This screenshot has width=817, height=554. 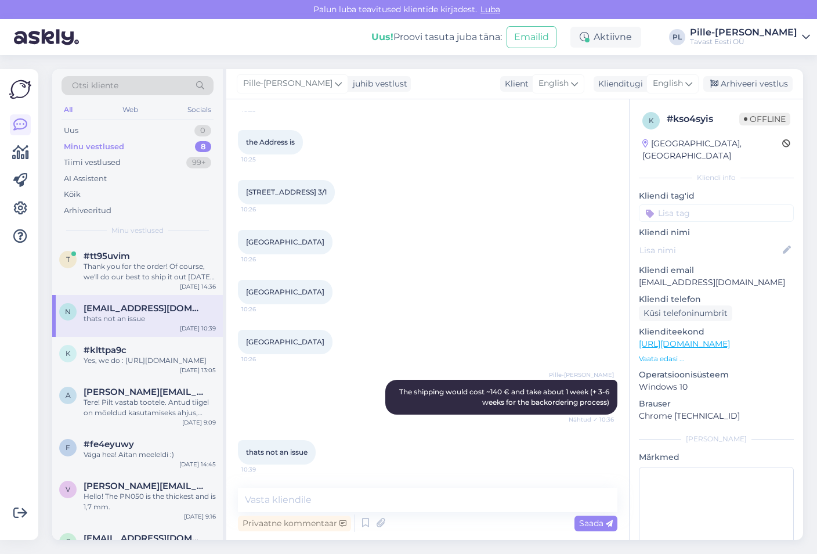 I want to click on p: Kliendi telefon, so click(x=716, y=299).